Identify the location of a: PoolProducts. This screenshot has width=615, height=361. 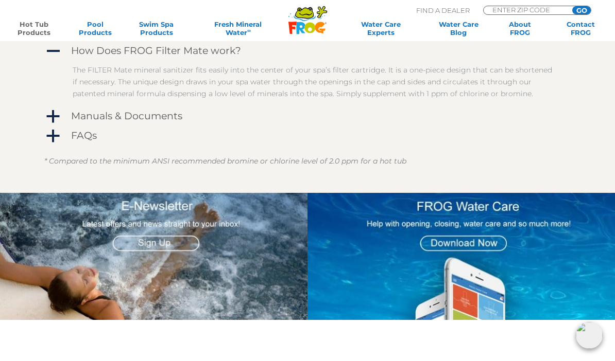
(95, 28).